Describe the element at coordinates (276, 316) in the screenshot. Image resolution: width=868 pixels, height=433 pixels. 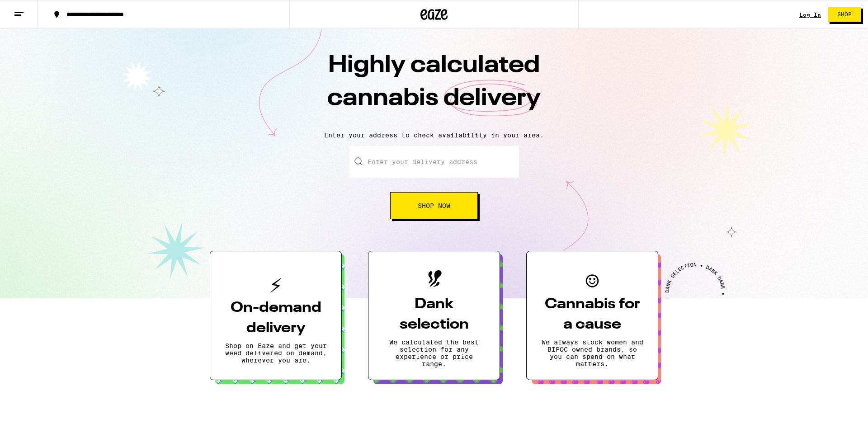
I see `button: On-demand deliveryShop on Eaze and get your weed delivered on demand, wherever you are.` at that location.